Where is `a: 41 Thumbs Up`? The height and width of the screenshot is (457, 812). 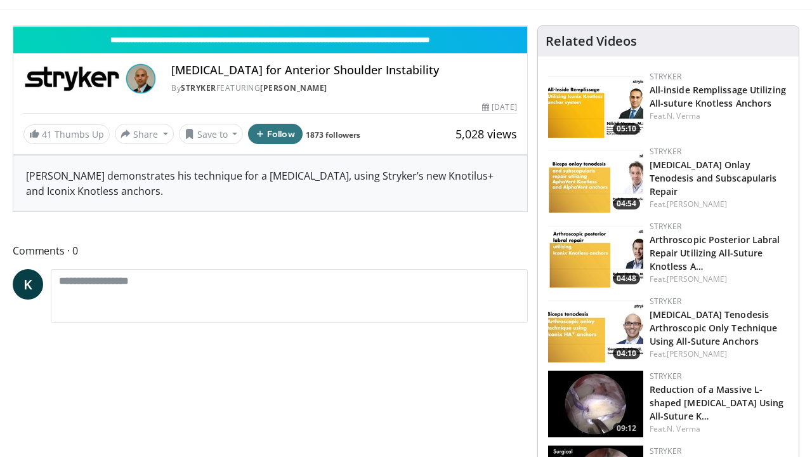
a: 41 Thumbs Up is located at coordinates (67, 134).